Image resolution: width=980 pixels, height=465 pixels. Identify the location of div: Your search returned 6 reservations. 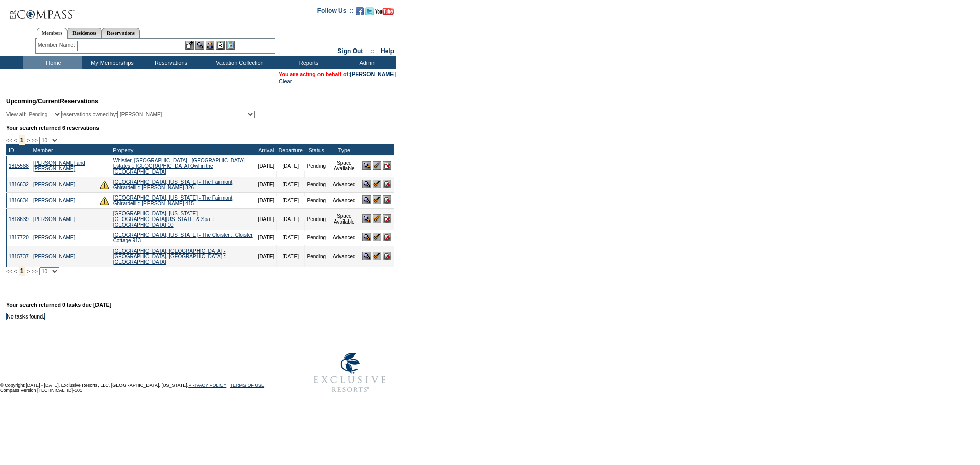
(200, 128).